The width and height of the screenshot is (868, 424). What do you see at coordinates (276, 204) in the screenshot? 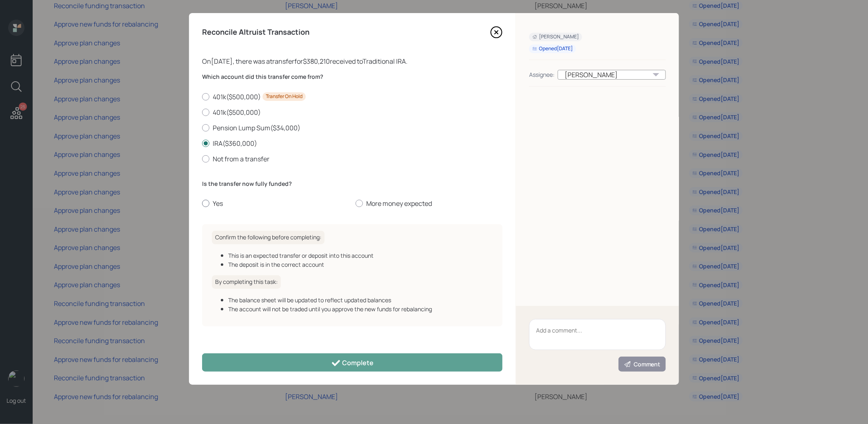
I see `label: Yes` at bounding box center [276, 204].